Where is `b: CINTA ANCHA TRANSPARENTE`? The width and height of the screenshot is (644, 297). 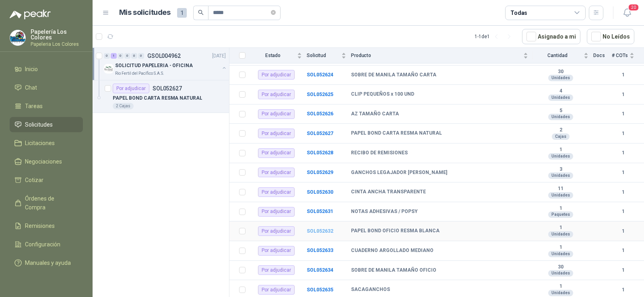
b: CINTA ANCHA TRANSPARENTE is located at coordinates (388, 192).